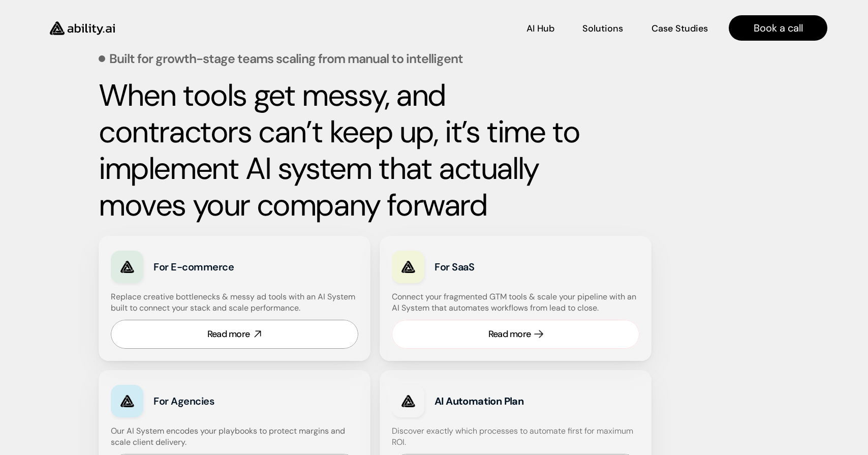 This screenshot has height=455, width=868. I want to click on a: AI Hub, so click(540, 28).